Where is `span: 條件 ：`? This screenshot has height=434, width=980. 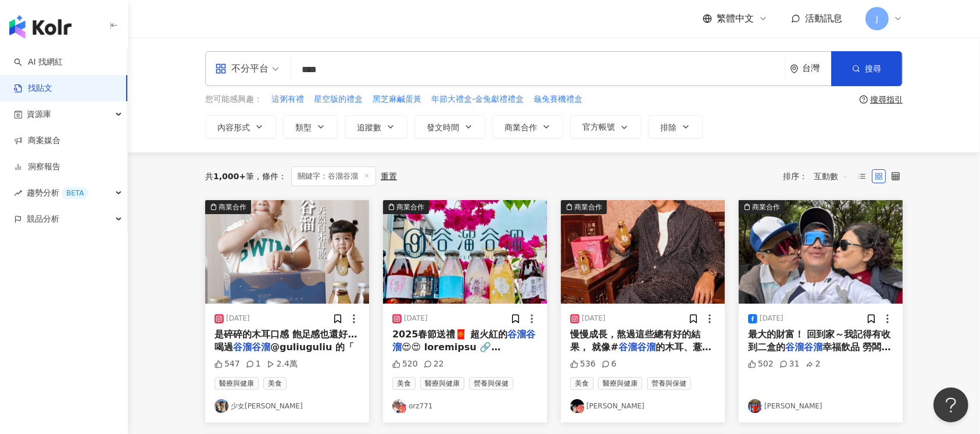 span: 條件 ： is located at coordinates (270, 176).